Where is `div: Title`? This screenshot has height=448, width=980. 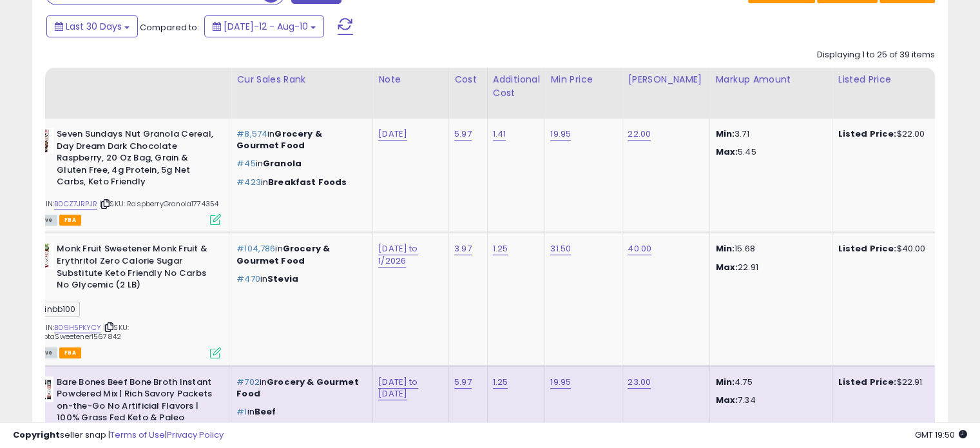
div: Title is located at coordinates (125, 79).